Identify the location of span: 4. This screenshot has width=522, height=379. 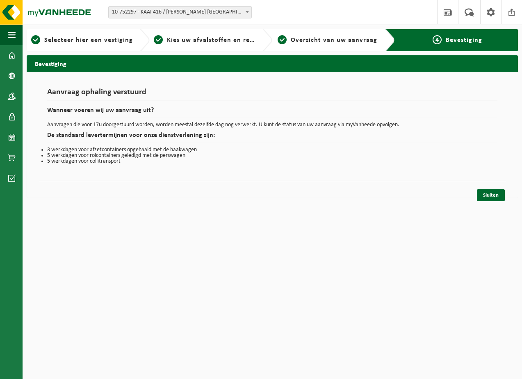
(437, 40).